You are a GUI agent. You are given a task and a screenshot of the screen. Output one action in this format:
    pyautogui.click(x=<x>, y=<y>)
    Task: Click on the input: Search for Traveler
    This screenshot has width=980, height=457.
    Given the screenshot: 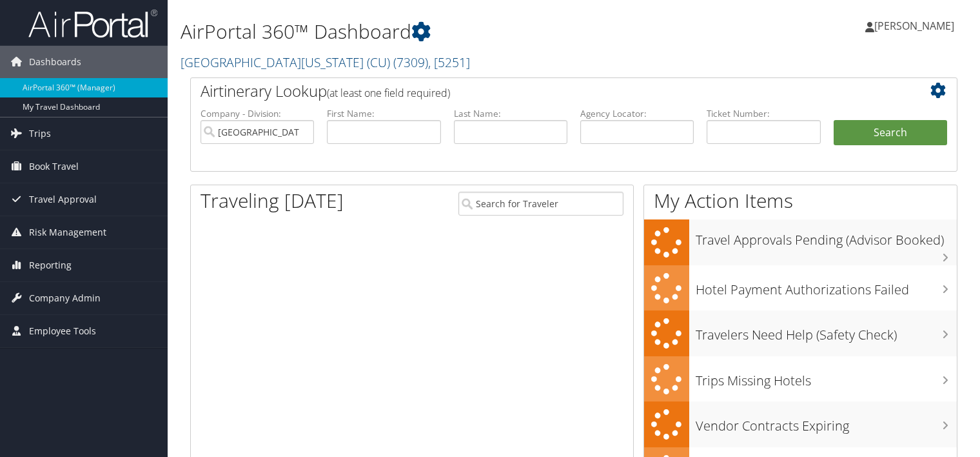 What is the action you would take?
    pyautogui.click(x=541, y=203)
    